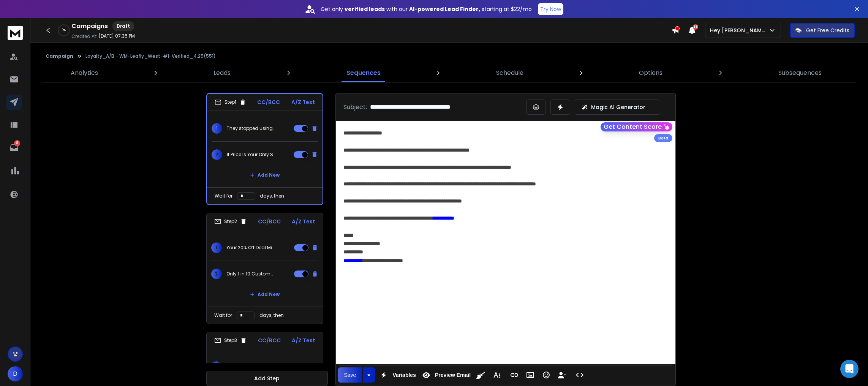 This screenshot has height=386, width=868. Describe the element at coordinates (355, 107) in the screenshot. I see `p: Subject:` at that location.